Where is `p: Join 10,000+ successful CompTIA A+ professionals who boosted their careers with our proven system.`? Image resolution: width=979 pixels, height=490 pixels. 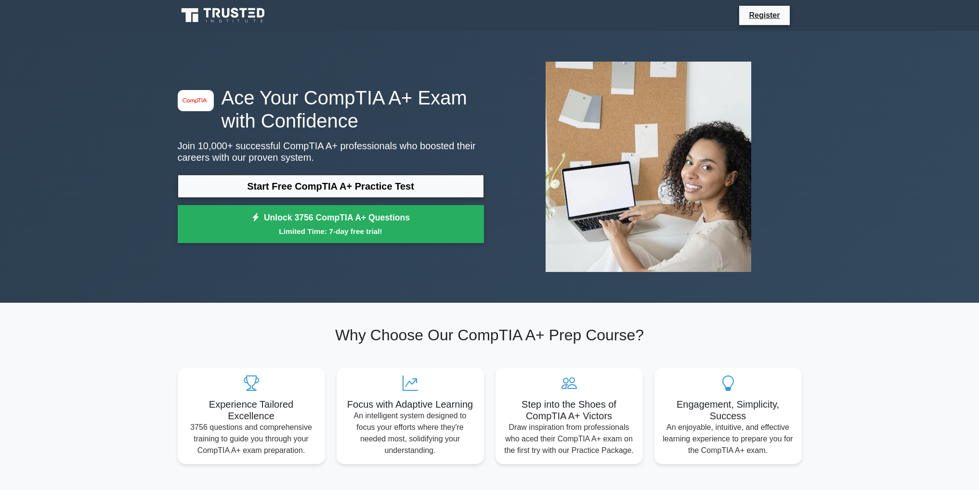 p: Join 10,000+ successful CompTIA A+ professionals who boosted their careers with our proven system. is located at coordinates (331, 152).